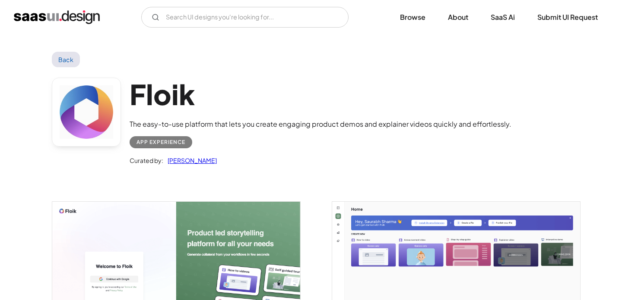  I want to click on input: Search UI designs you're looking for..., so click(245, 17).